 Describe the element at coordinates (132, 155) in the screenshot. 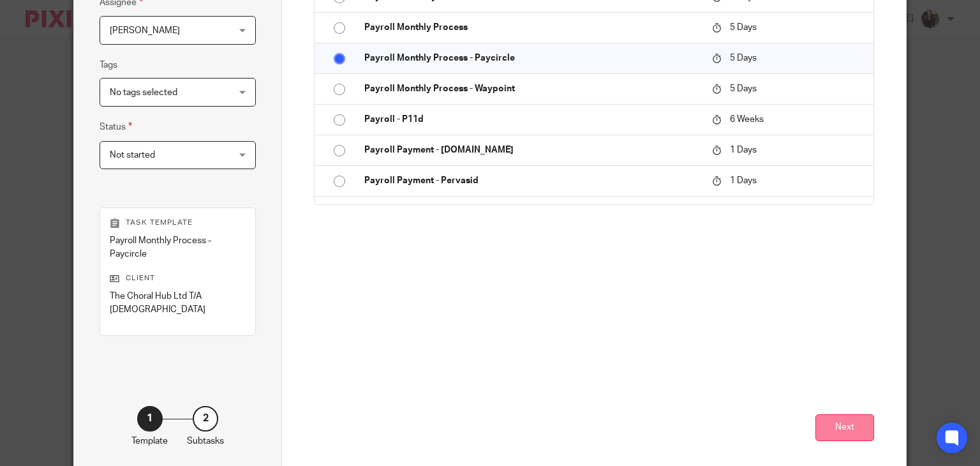

I see `span: Not started` at that location.